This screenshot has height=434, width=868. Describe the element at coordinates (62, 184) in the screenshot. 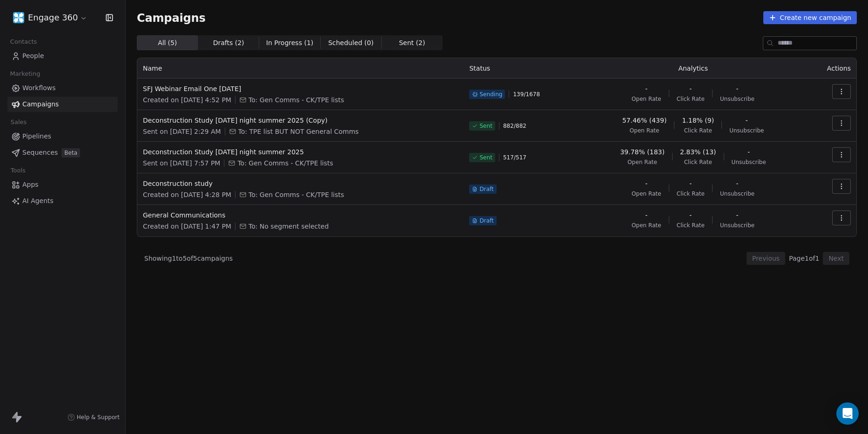

I see `a: Apps` at that location.